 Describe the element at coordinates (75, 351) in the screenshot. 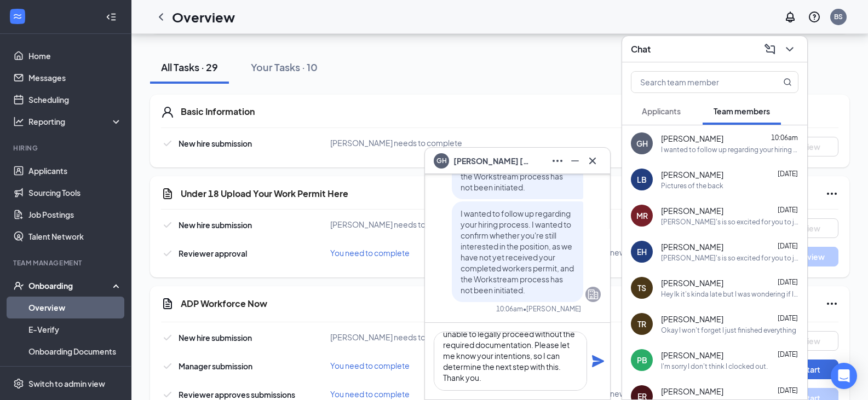

I see `a: Onboarding Documents` at that location.